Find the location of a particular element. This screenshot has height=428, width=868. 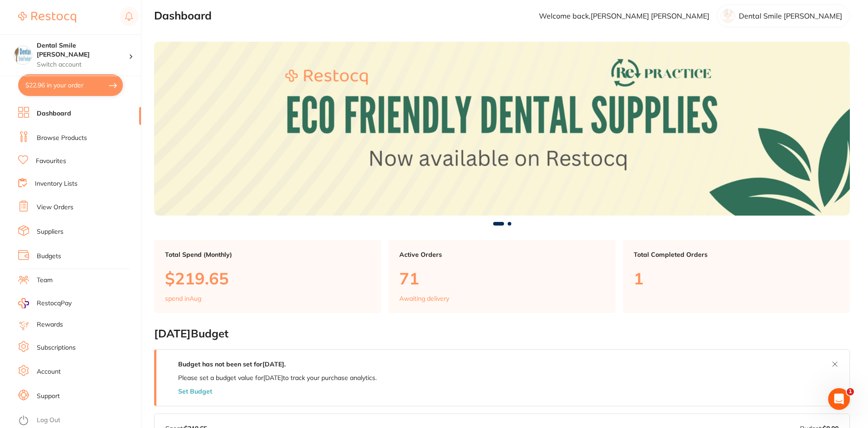

h4: Dental Smile Frankston is located at coordinates (82, 49).